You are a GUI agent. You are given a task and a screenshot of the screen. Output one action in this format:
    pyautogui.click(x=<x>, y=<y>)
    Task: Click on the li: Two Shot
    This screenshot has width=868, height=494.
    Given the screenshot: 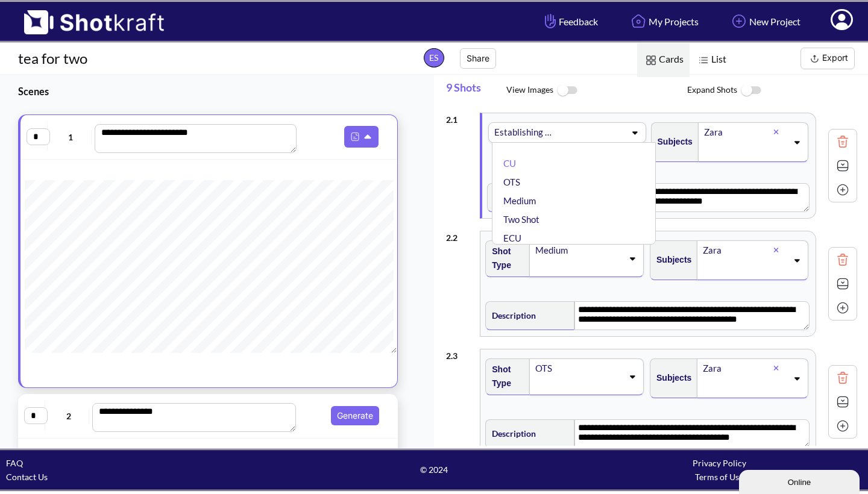 What is the action you would take?
    pyautogui.click(x=576, y=219)
    